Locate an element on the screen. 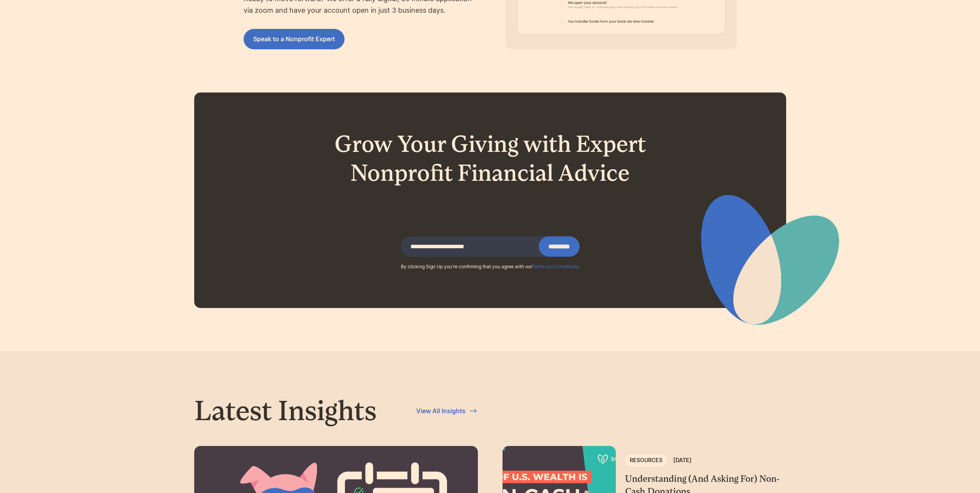  a: Terms and Conditions is located at coordinates (555, 266).